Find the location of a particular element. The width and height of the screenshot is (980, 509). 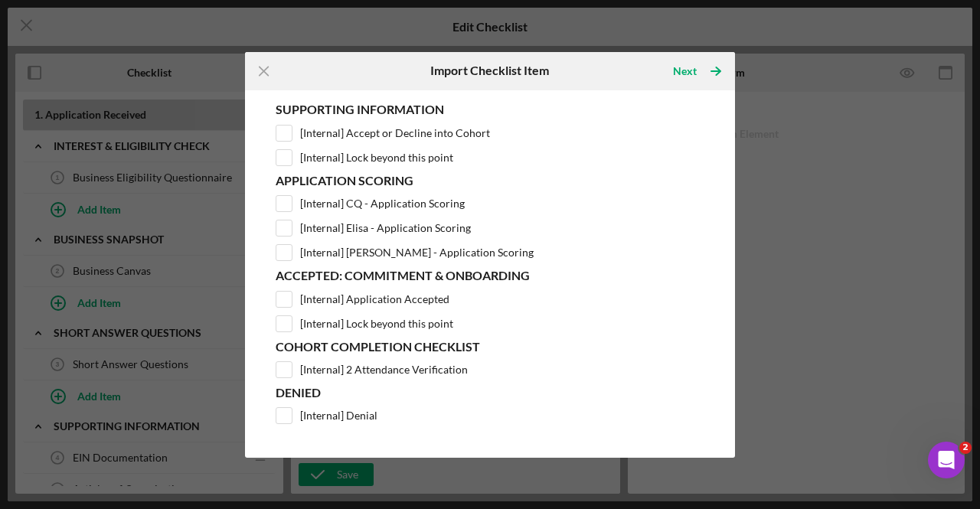

label: [Internal] Accept or Decline into Cohort is located at coordinates (395, 133).